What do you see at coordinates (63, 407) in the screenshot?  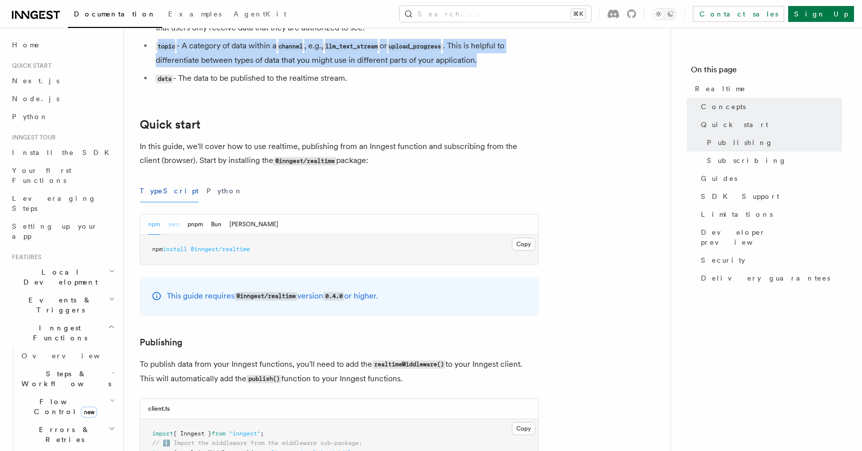 I see `span: Flow Control` at bounding box center [63, 407].